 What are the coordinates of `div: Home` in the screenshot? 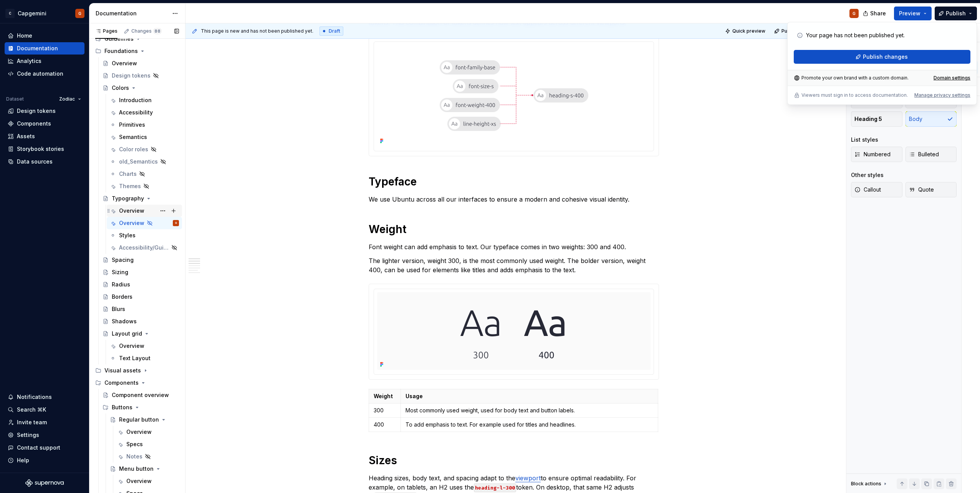 It's located at (25, 36).